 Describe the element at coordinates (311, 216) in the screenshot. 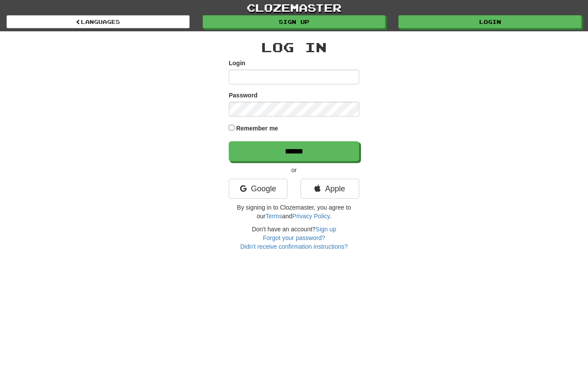

I see `a: Privacy Policy` at that location.